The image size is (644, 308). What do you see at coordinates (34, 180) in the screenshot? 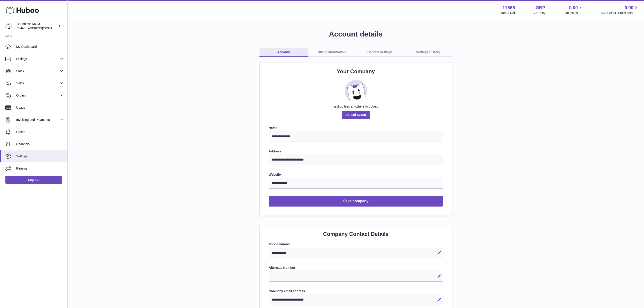
I see `a: Log out` at bounding box center [34, 180].